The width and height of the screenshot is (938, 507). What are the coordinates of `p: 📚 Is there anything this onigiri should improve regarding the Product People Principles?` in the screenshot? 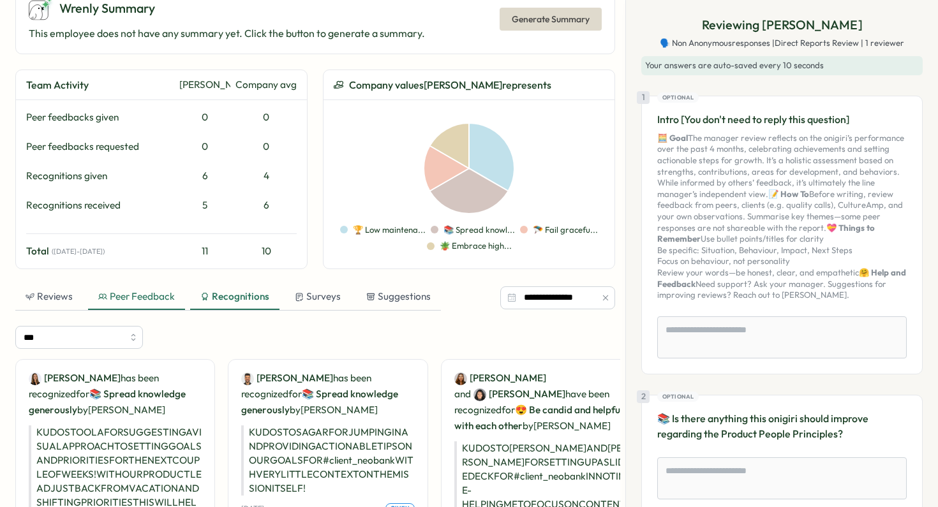 It's located at (782, 427).